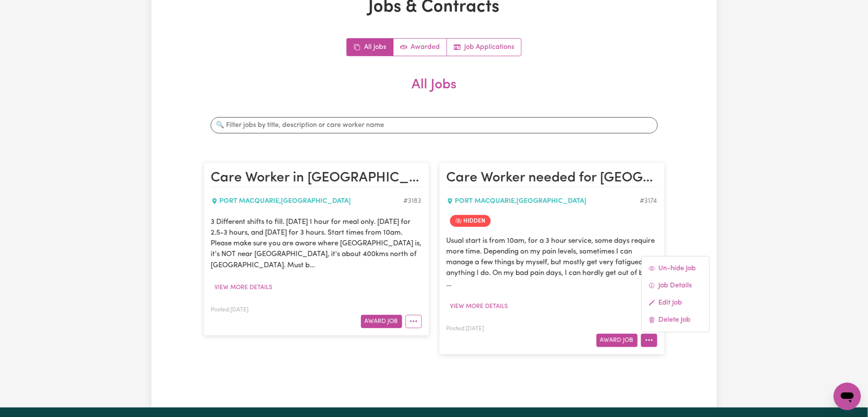  Describe the element at coordinates (413, 201) in the screenshot. I see `div: Job ID #3183` at that location.